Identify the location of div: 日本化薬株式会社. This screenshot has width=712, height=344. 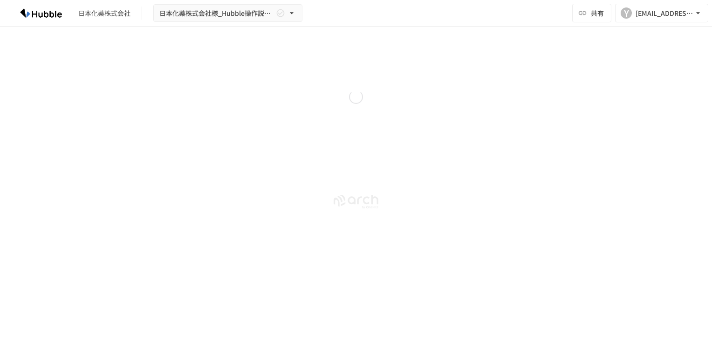
(104, 13).